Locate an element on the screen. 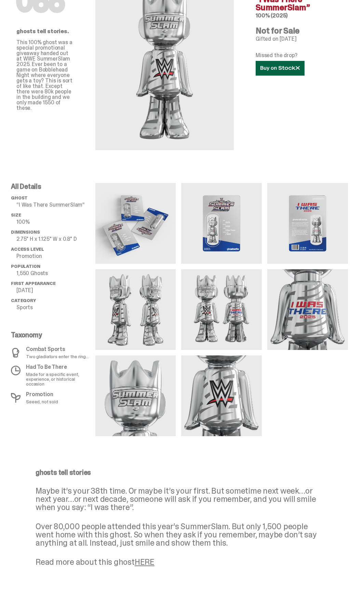 The height and width of the screenshot is (599, 364). p: Over 80,000 people attended this year’s SummerSlam. But only 1,500 people went home with this gho... is located at coordinates (179, 535).